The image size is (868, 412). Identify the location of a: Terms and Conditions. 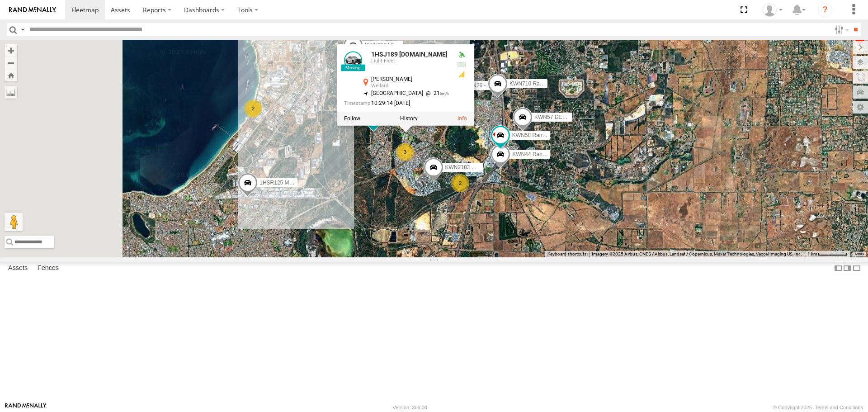
(839, 408).